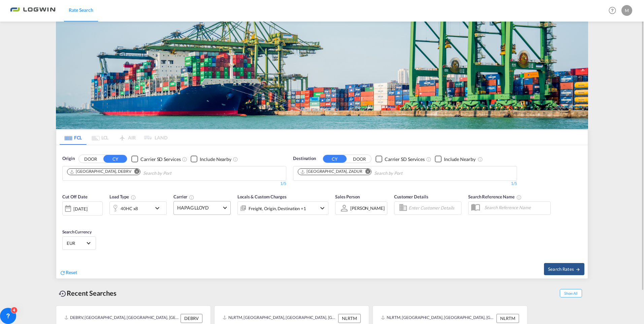  I want to click on div: DEBRV, so click(191, 318).